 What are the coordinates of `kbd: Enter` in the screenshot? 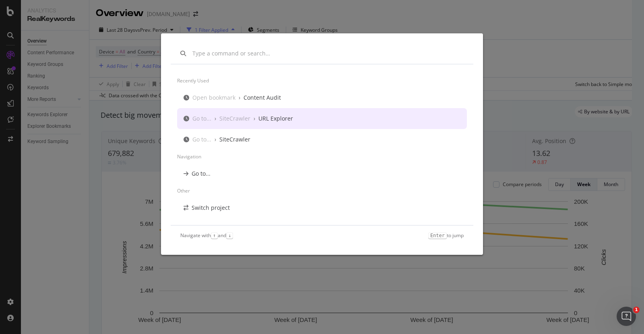 It's located at (438, 236).